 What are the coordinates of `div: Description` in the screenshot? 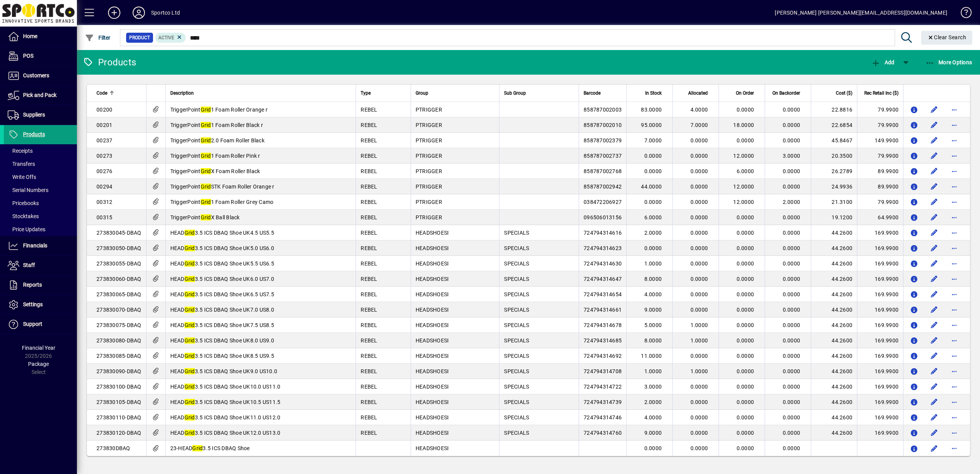 It's located at (261, 93).